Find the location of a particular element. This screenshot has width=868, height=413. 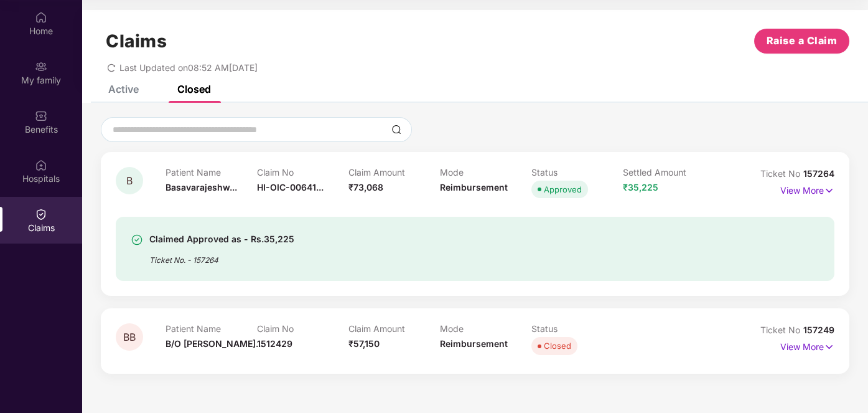

span: redo is located at coordinates (111, 67).